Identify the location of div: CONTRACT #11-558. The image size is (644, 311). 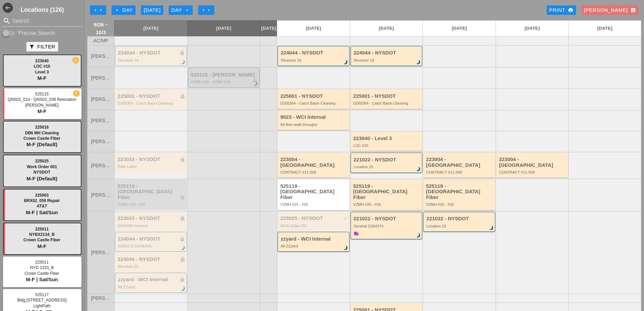
(533, 172).